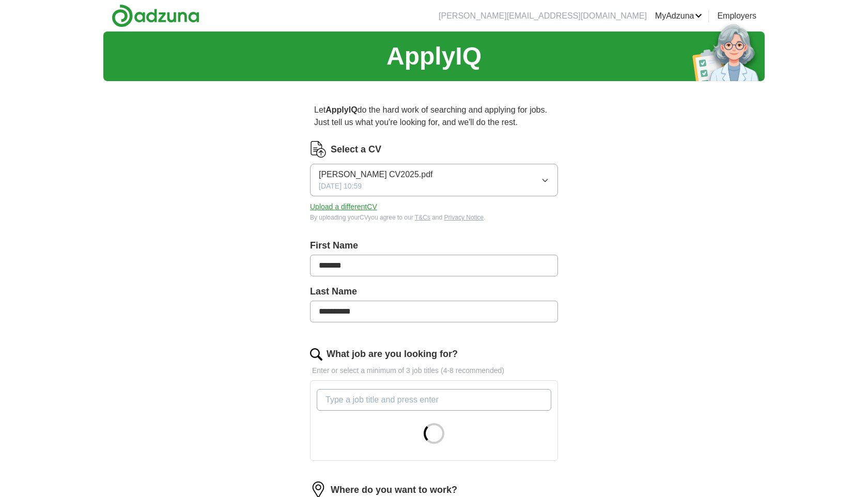  Describe the element at coordinates (679, 16) in the screenshot. I see `a: MyAdzuna` at that location.